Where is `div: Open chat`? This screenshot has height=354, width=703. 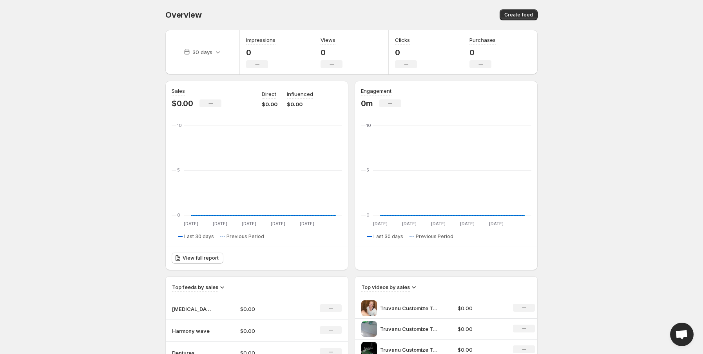 div: Open chat is located at coordinates (682, 335).